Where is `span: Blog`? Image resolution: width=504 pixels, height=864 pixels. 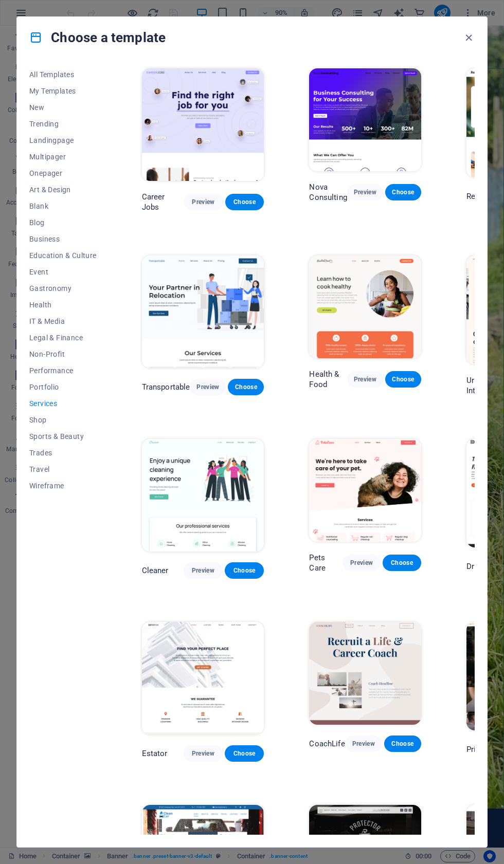
span: Blog is located at coordinates (63, 222).